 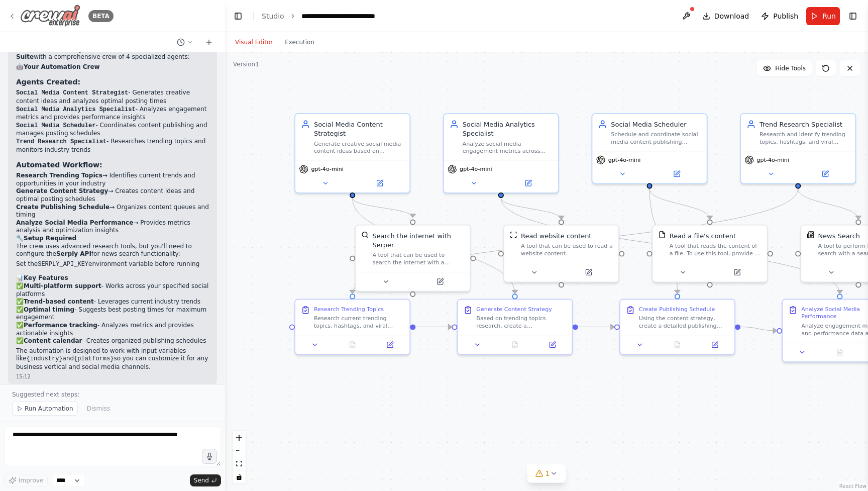 What do you see at coordinates (531, 208) in the screenshot?
I see `g: Edge from 9df8c630-342a-4e4f-bc16-01c48e0ad3b3 to d2478bf3-de9d-4b04-aec4-d02a743d1204` at bounding box center [531, 208].